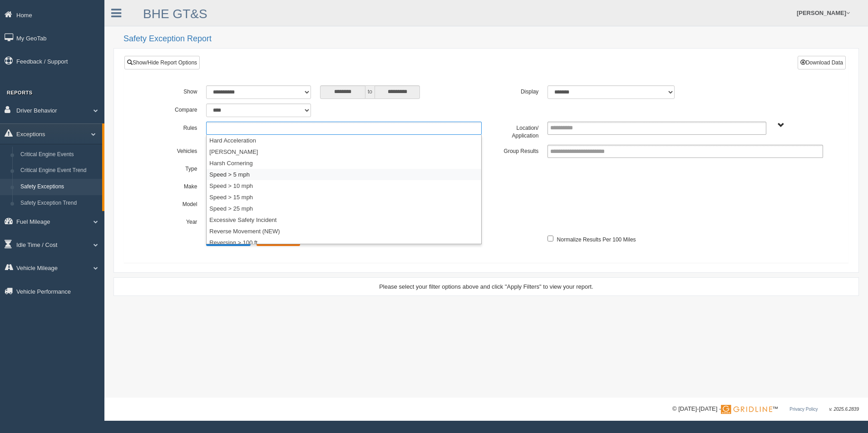  Describe the element at coordinates (59, 155) in the screenshot. I see `a: Critical Engine Events` at that location.